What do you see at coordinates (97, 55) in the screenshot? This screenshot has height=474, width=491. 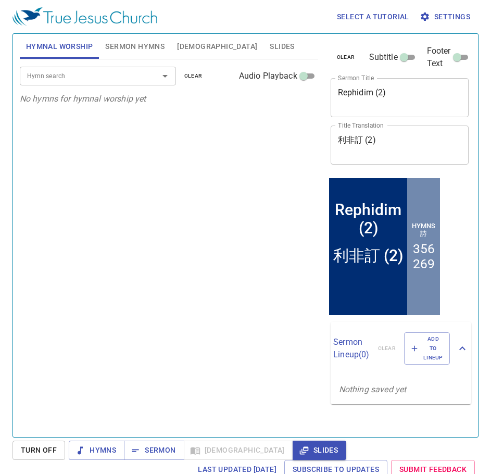 I see `p: Hymns 詩` at bounding box center [97, 55].